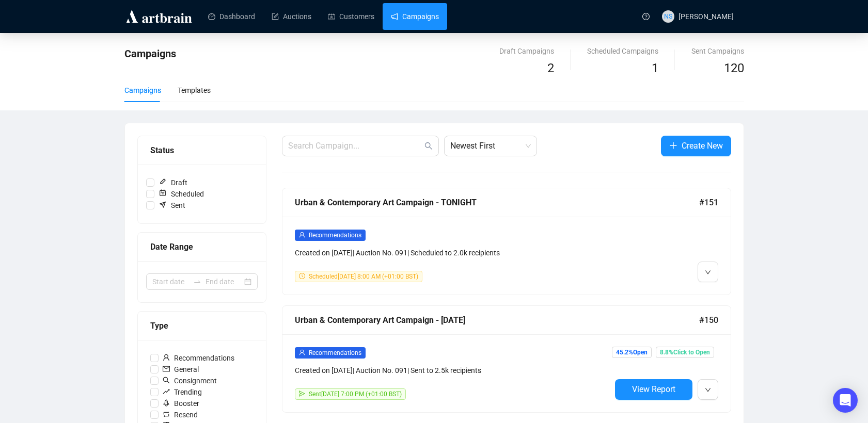  I want to click on input: Start date, so click(170, 281).